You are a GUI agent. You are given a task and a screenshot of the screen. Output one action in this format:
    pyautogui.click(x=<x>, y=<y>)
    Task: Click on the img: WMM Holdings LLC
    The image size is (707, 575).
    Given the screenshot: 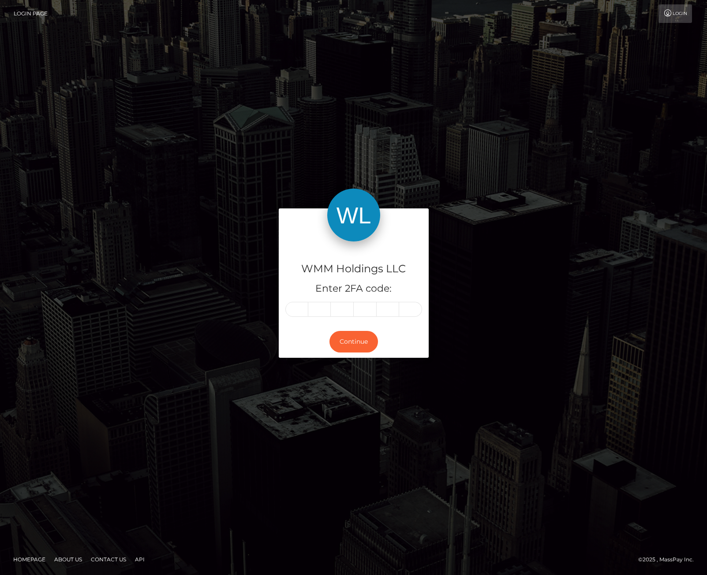 What is the action you would take?
    pyautogui.click(x=354, y=215)
    